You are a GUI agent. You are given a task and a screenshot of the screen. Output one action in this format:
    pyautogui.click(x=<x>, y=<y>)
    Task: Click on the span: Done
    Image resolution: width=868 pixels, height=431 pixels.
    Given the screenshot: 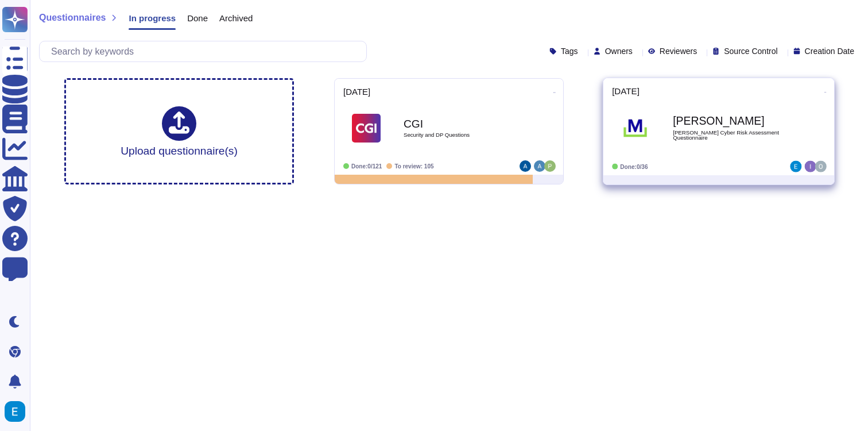 What is the action you would take?
    pyautogui.click(x=198, y=18)
    